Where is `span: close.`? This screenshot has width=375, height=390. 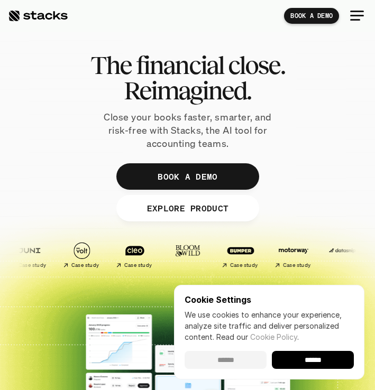 span: close. is located at coordinates (256, 65).